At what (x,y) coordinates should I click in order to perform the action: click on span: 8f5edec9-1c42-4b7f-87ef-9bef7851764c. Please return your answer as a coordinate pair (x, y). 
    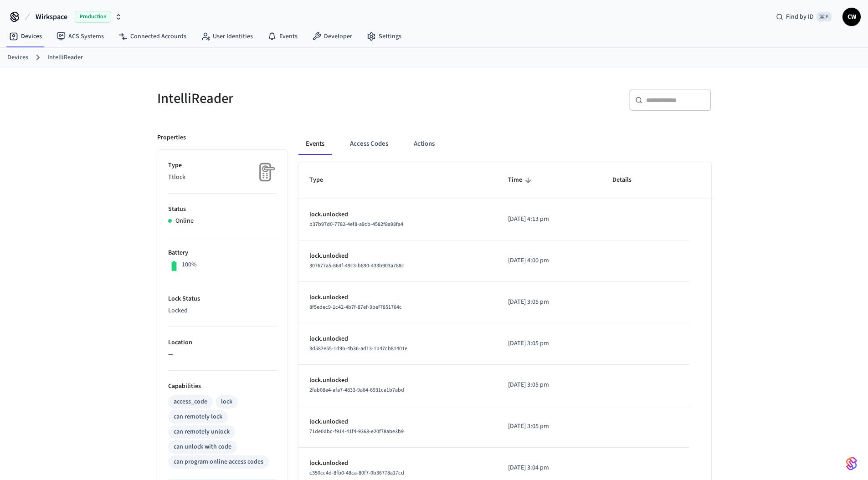
    Looking at the image, I should click on (355, 307).